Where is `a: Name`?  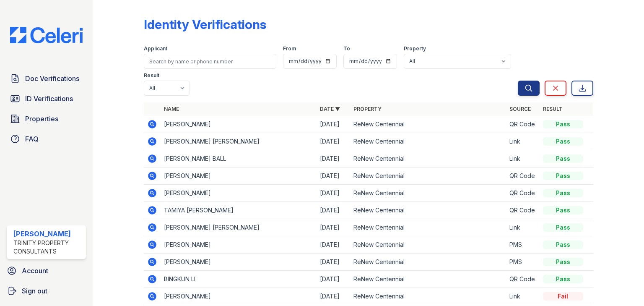 a: Name is located at coordinates (172, 108).